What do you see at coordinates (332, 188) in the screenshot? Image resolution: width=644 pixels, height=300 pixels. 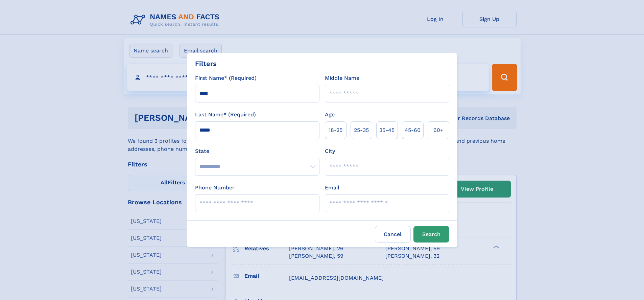 I see `label: Email` at bounding box center [332, 188].